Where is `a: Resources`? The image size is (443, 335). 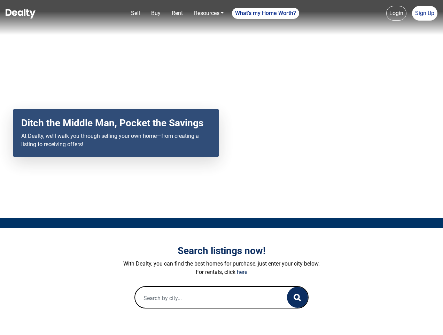
a: Resources is located at coordinates (209, 13).